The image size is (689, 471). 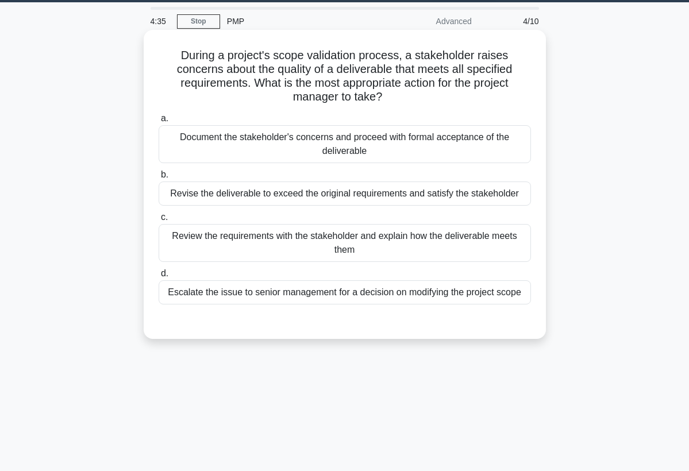 What do you see at coordinates (345, 293) in the screenshot?
I see `div: Escalate the issue to senior management for a decision on modifying the project scope` at bounding box center [345, 293].